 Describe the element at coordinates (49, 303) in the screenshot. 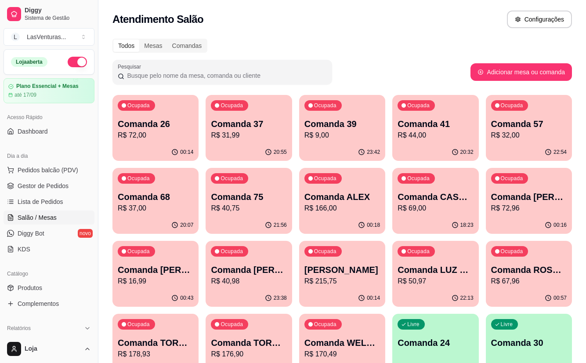

I see `a: Complementos` at that location.